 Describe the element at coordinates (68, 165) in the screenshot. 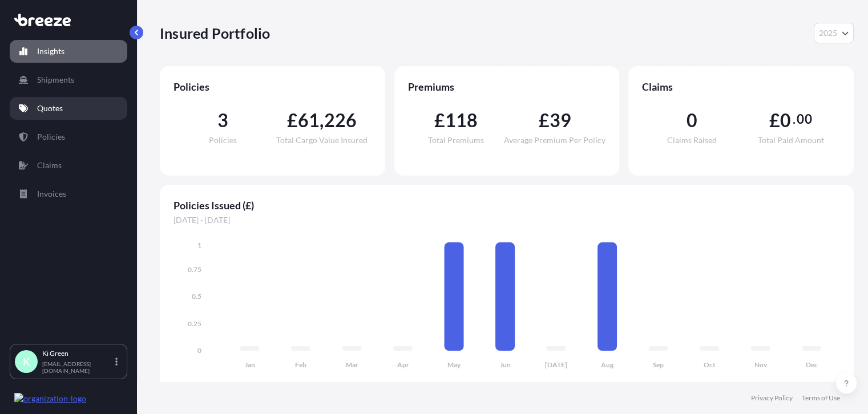

I see `a: Claims` at that location.